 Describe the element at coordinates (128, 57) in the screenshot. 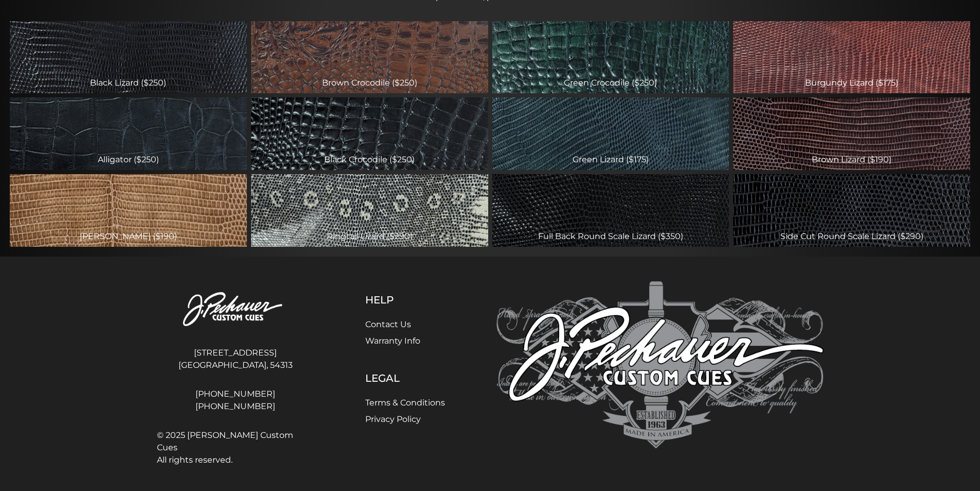

I see `div: Black Lizard ($250)` at that location.